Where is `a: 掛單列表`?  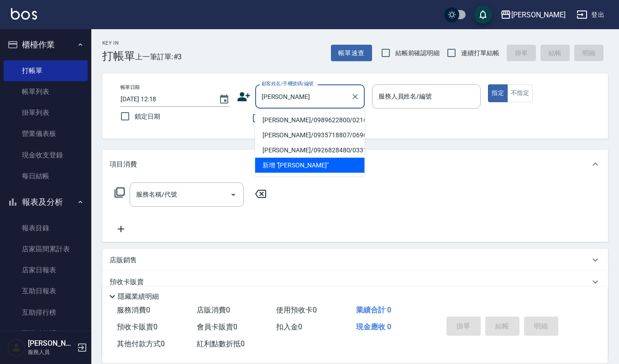 a: 掛單列表 is located at coordinates (45, 113).